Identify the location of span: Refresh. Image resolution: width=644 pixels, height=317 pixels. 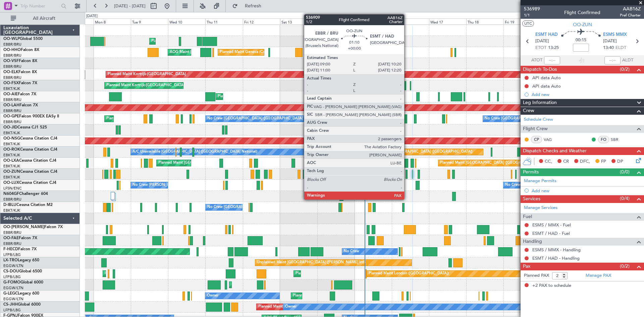
(253, 6).